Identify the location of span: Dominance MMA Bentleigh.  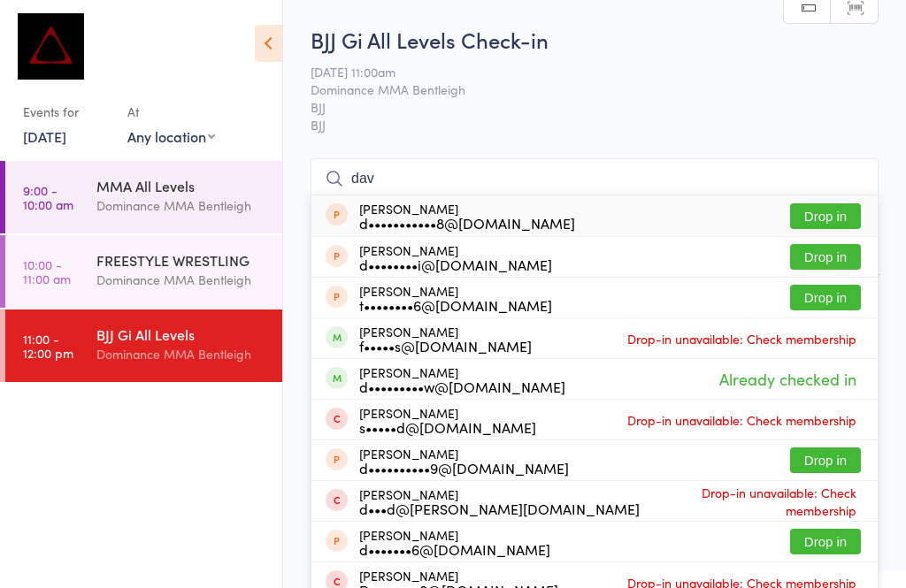
(581, 90).